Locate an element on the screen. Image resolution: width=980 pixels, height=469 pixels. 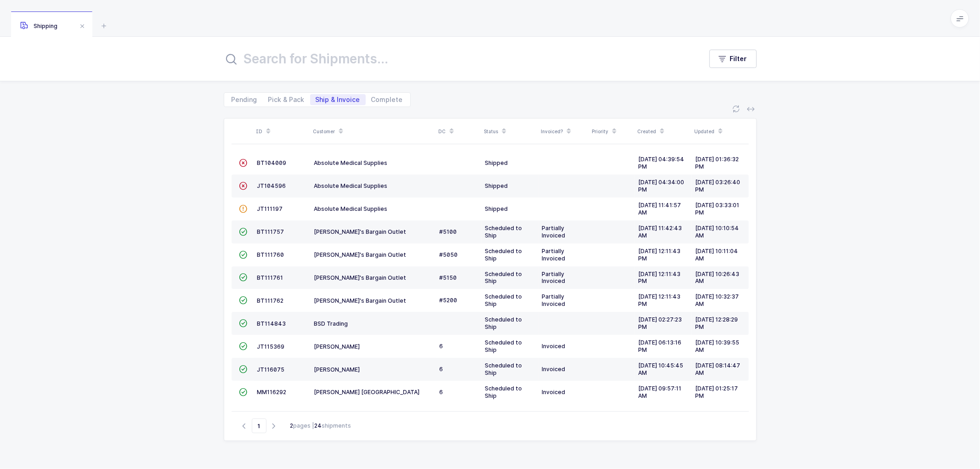
span: BSD Trading is located at coordinates (331, 324).